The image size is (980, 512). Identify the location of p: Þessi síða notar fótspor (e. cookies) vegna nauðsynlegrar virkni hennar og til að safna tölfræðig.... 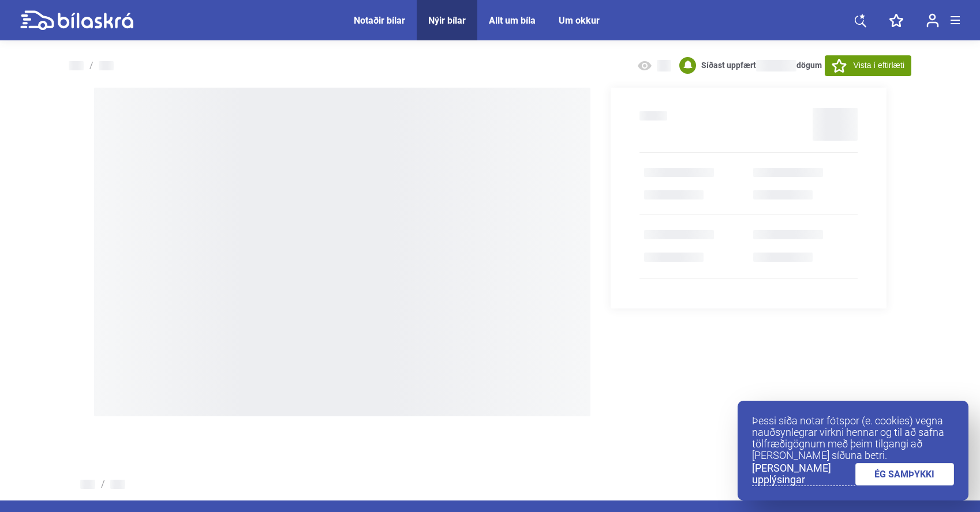
(853, 439).